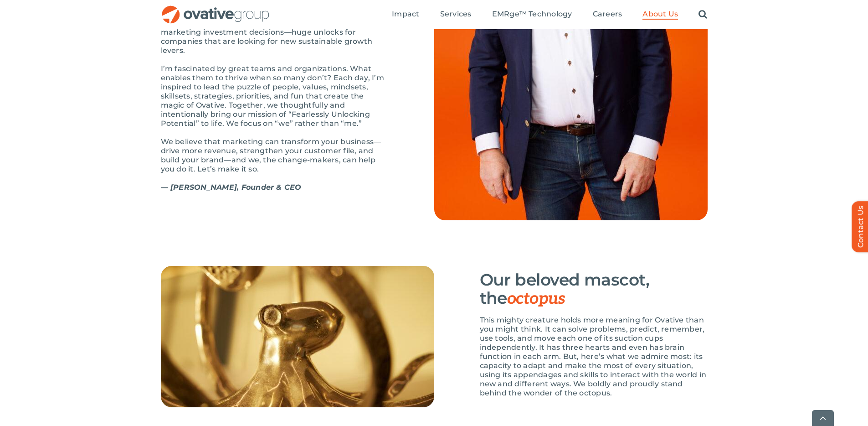 Image resolution: width=868 pixels, height=426 pixels. Describe the element at coordinates (660, 15) in the screenshot. I see `a: About Us` at that location.